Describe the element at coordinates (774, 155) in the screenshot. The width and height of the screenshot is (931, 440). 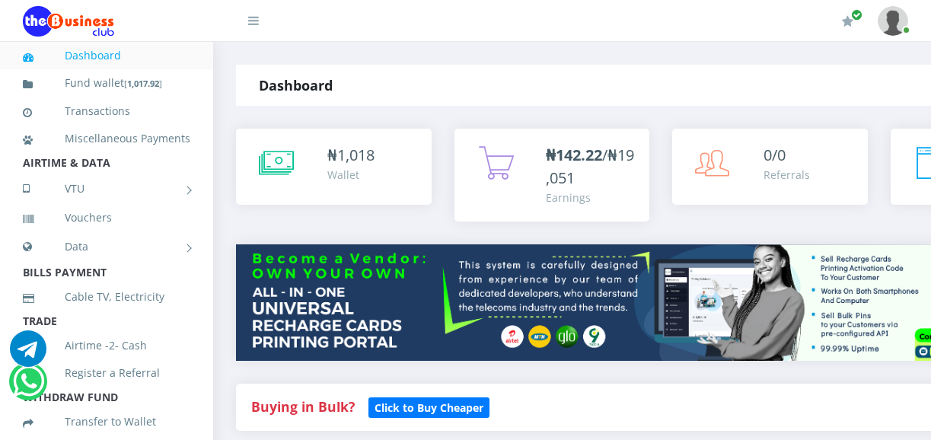
I see `span: 0/0` at that location.